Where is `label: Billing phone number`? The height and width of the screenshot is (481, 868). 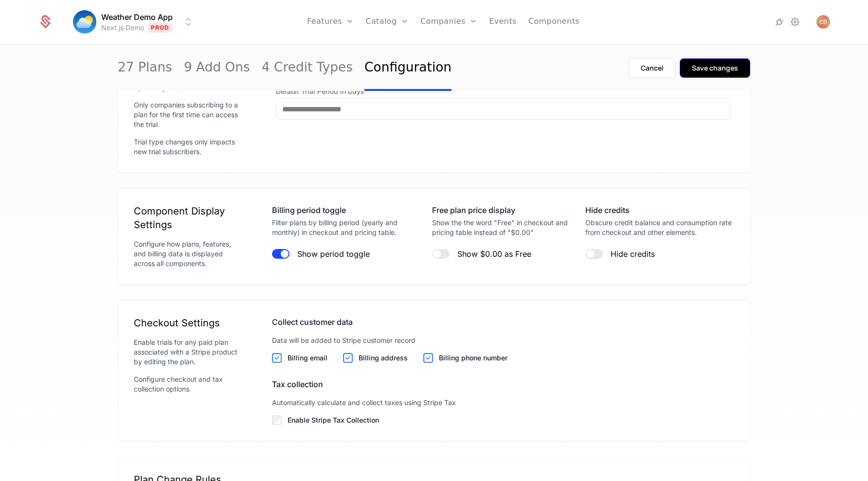 label: Billing phone number is located at coordinates (473, 358).